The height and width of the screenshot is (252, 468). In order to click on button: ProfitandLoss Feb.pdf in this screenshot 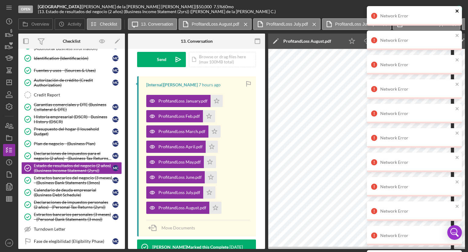, I will do `click(181, 116)`.